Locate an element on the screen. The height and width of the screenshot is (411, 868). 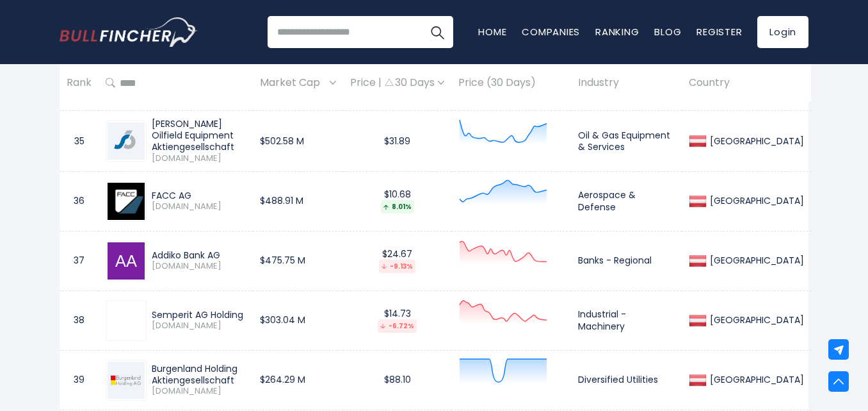
th: Rank is located at coordinates (79, 82).